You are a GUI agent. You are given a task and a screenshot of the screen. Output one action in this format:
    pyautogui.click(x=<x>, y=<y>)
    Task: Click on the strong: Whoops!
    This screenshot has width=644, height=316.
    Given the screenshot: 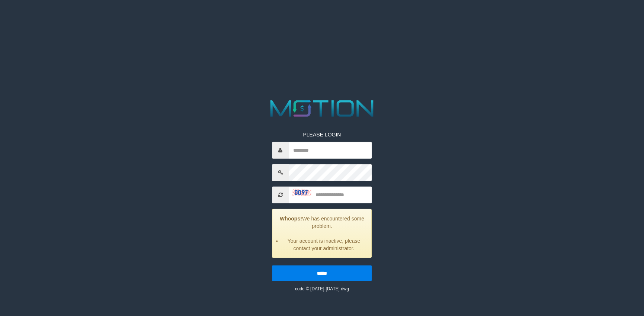 What is the action you would take?
    pyautogui.click(x=291, y=218)
    